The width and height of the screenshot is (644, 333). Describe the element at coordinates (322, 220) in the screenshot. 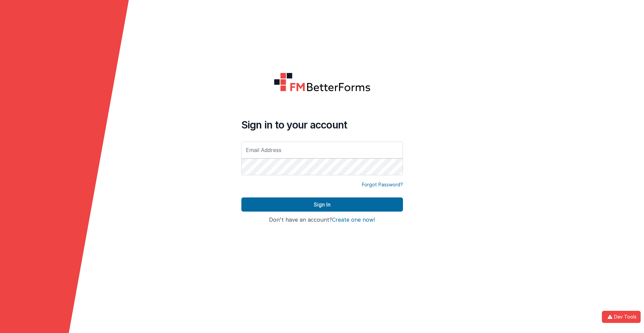

I see `h4: Don't have an account?` at that location.